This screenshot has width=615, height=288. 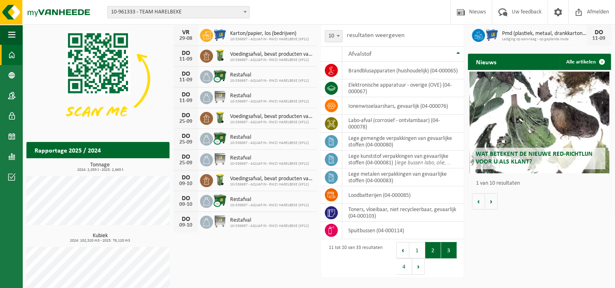 What do you see at coordinates (375, 35) in the screenshot?
I see `label: resultaten weergeven` at bounding box center [375, 35].